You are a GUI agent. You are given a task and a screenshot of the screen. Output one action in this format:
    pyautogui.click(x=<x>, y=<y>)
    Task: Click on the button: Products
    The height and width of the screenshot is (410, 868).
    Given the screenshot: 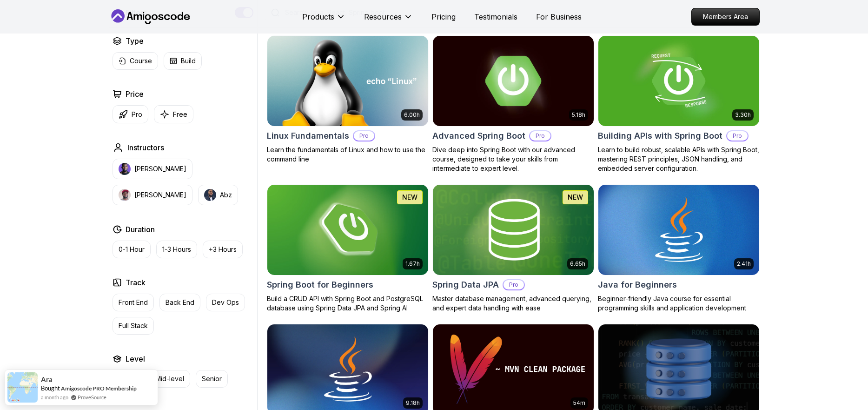 What is the action you would take?
    pyautogui.click(x=324, y=20)
    